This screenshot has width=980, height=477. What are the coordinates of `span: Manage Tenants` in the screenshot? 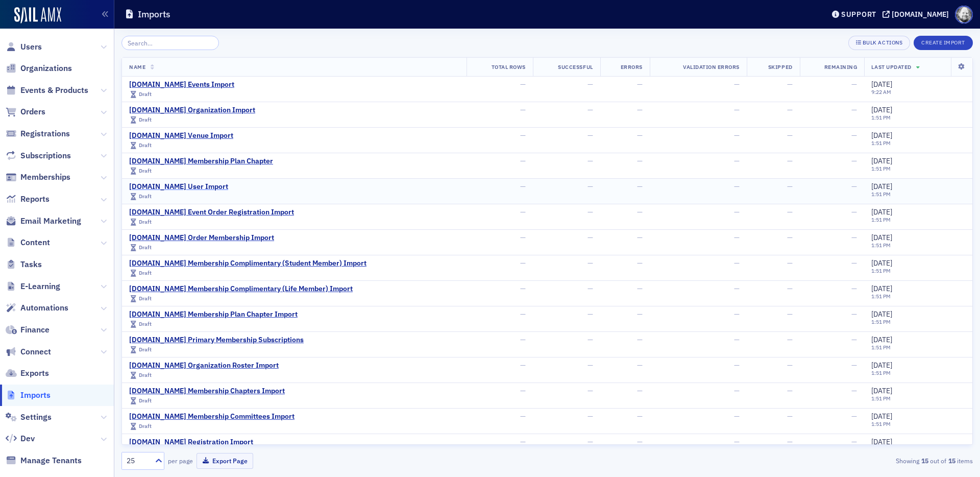 It's located at (51, 460).